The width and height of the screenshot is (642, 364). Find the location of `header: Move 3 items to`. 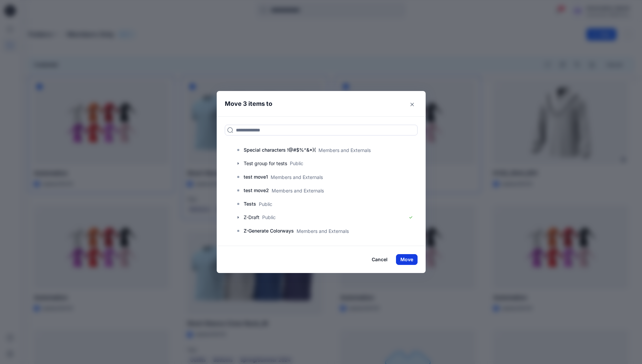

header: Move 3 items to is located at coordinates (316, 103).